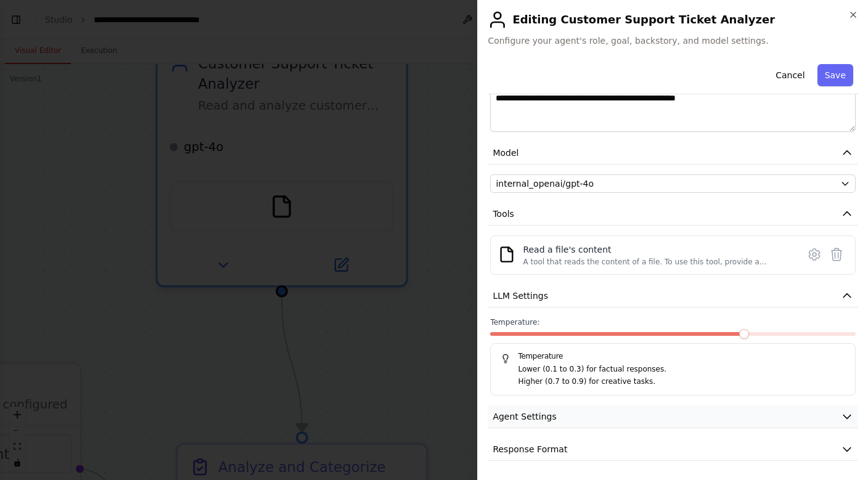 This screenshot has width=868, height=480. I want to click on span: Response Format, so click(529, 449).